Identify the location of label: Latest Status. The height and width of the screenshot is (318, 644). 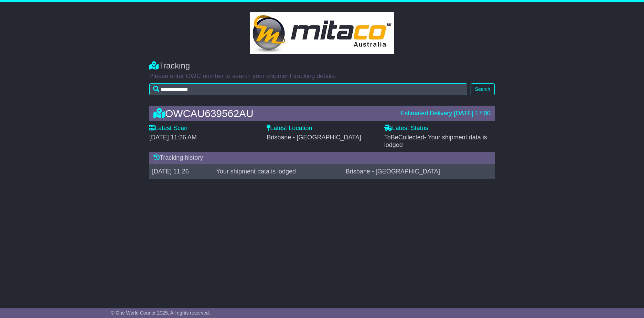
(406, 129).